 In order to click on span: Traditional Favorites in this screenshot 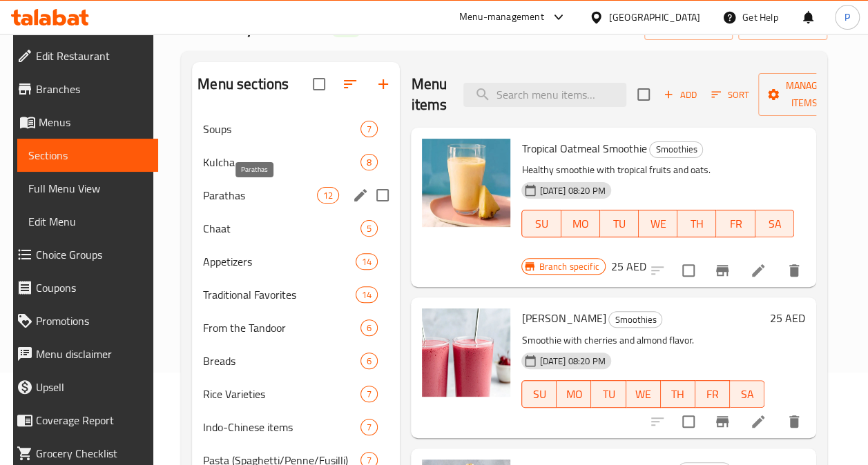, I will do `click(279, 295)`.